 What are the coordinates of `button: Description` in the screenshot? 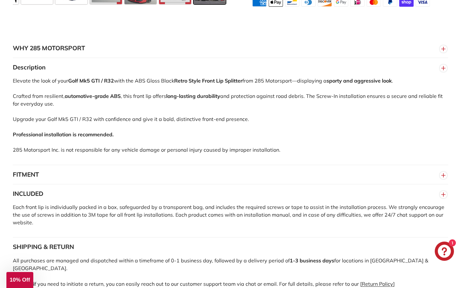 It's located at (230, 68).